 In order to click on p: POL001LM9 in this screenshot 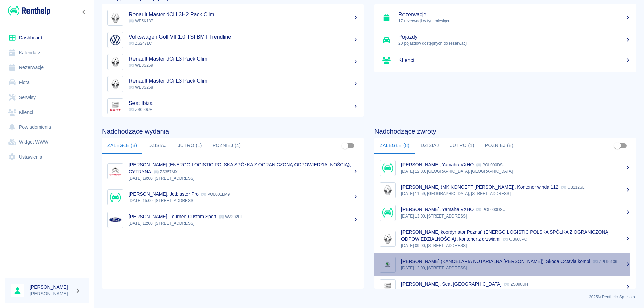, I will do `click(216, 195)`.